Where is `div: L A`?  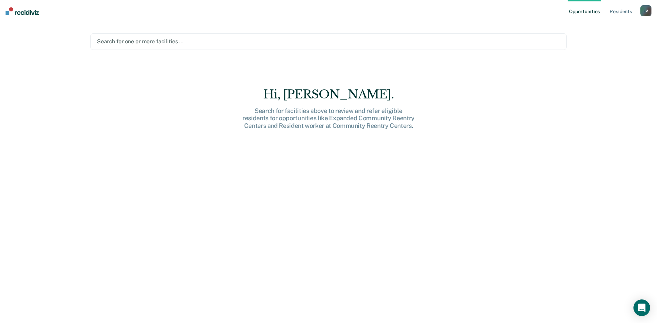
div: L A is located at coordinates (646, 11).